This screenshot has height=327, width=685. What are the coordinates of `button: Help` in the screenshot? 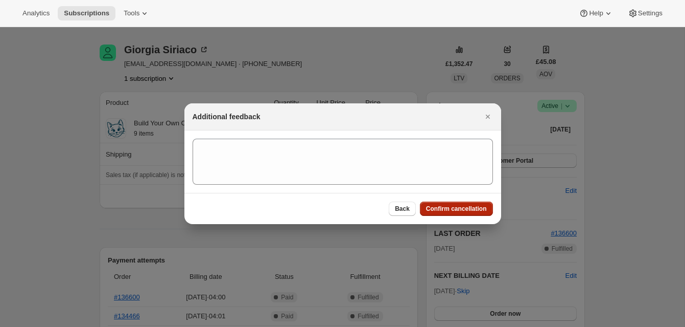 It's located at (596, 13).